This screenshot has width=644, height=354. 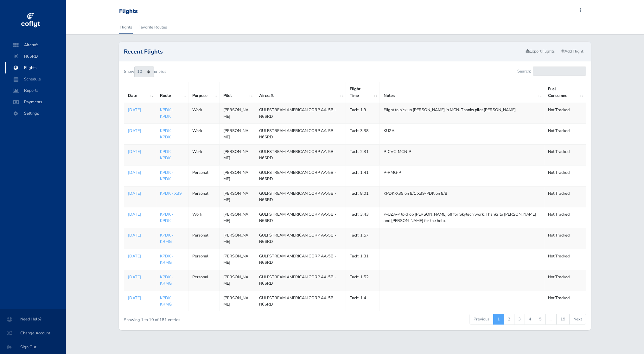 I want to click on span: Sign Out, so click(x=33, y=347).